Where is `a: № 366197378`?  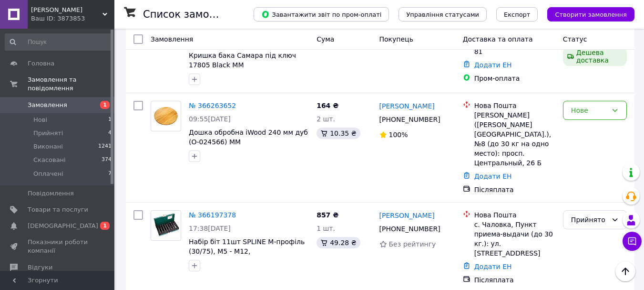
a: № 366197378 is located at coordinates (212, 215).